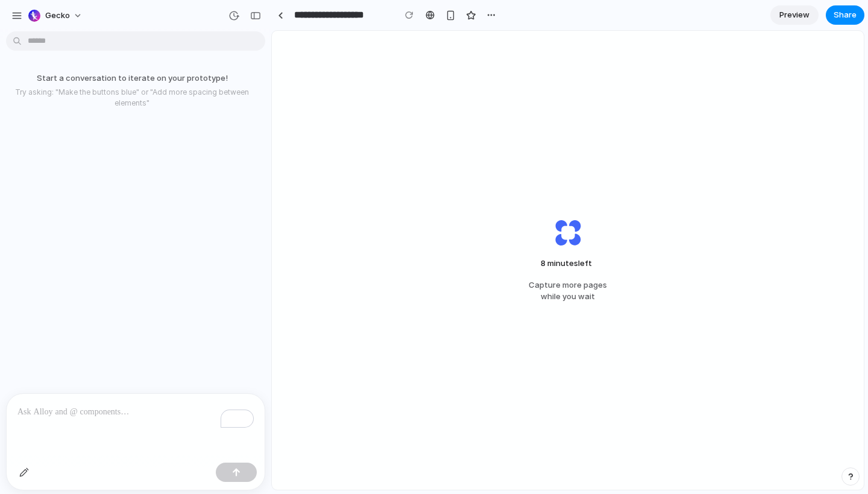 The height and width of the screenshot is (494, 868). What do you see at coordinates (135, 426) in the screenshot?
I see `div: To enrich screen reader interactions, please activate Accessibility in Grammarly extension settings` at bounding box center [135, 426].